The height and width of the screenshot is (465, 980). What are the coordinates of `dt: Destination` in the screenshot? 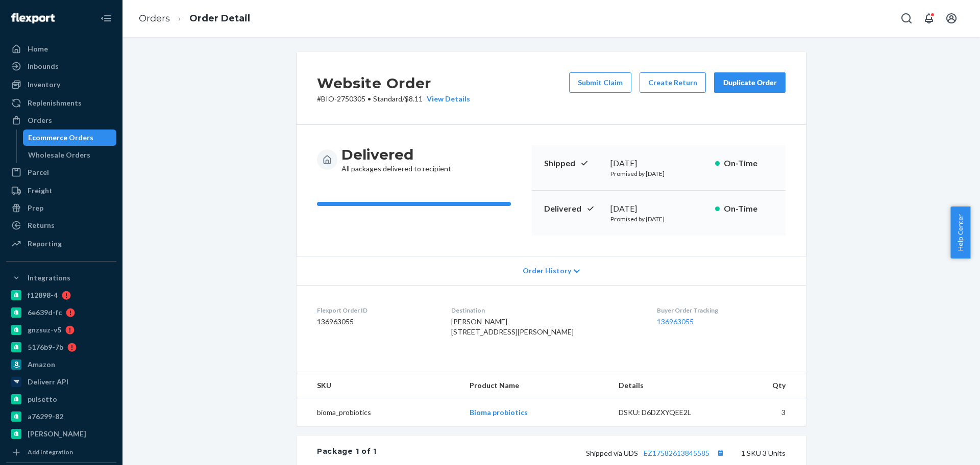 It's located at (546, 310).